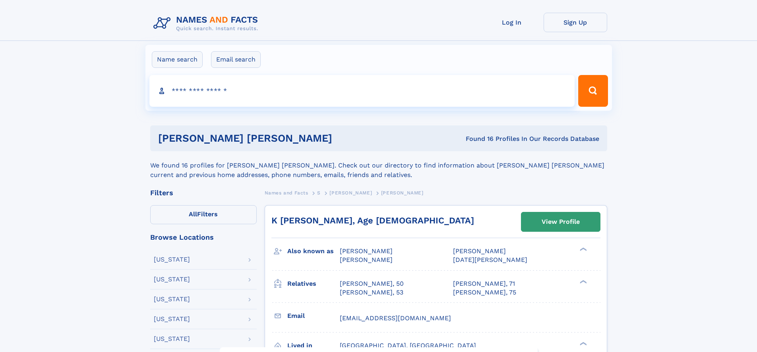  Describe the element at coordinates (561, 222) in the screenshot. I see `a: View Profile` at that location.